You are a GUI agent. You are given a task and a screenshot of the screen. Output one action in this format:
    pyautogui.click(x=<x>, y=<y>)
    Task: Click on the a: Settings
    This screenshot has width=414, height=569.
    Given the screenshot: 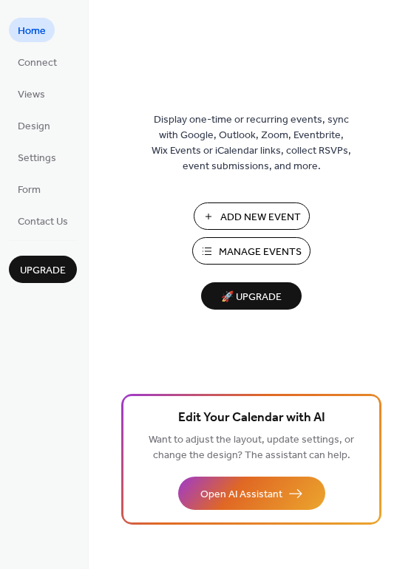 What is the action you would take?
    pyautogui.click(x=37, y=157)
    